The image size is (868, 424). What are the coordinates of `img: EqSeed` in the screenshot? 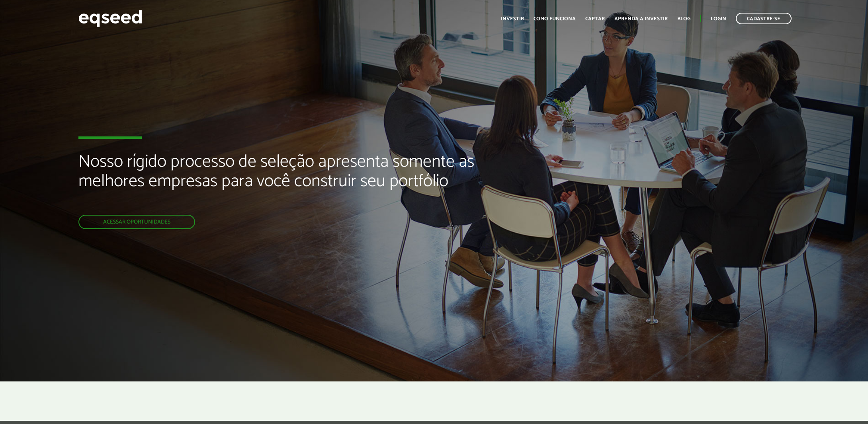 It's located at (110, 18).